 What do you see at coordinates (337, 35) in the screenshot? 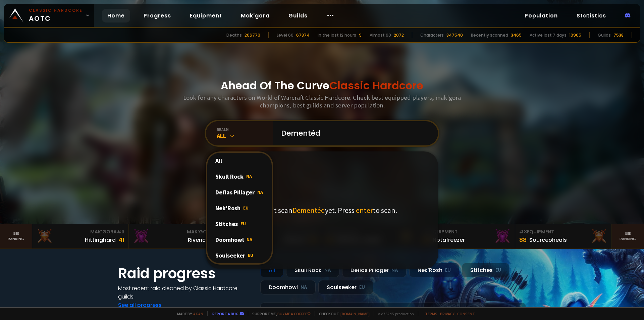
I see `div: In the last 12 hours` at bounding box center [337, 35].